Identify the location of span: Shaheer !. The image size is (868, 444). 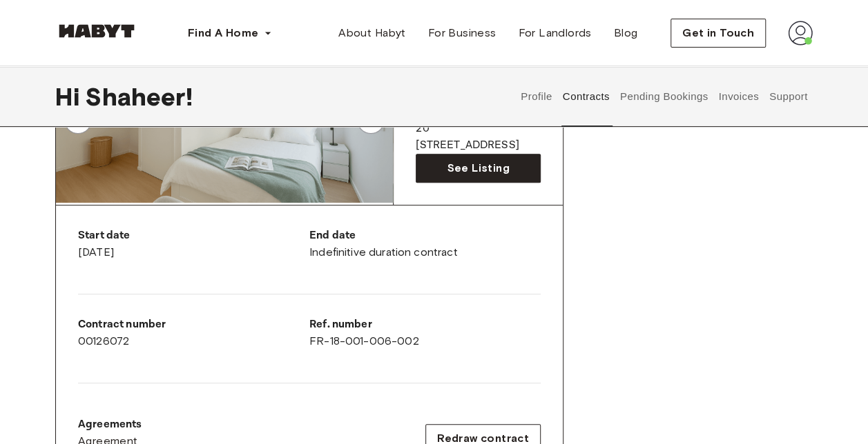
(139, 97).